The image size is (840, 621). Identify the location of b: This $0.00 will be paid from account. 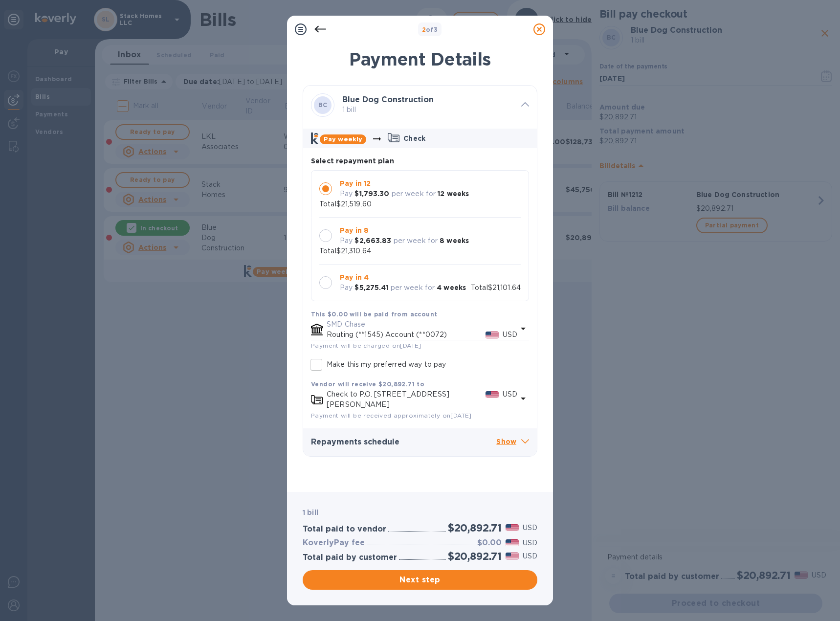
(374, 314).